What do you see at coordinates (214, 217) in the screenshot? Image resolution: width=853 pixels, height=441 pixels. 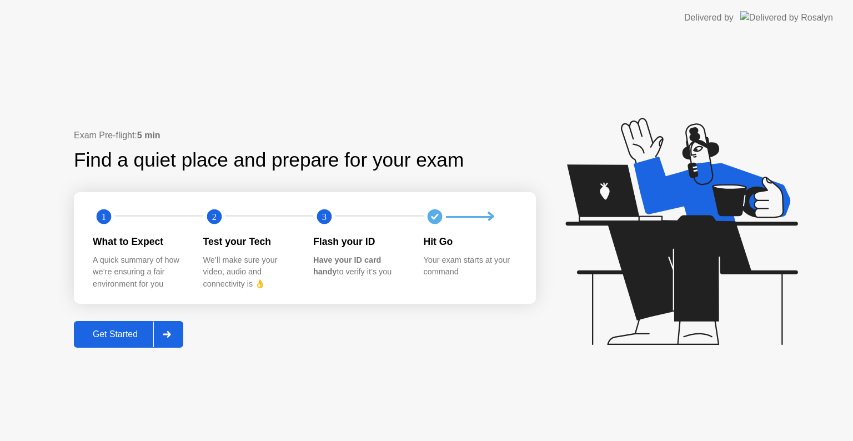 I see `text: 2` at bounding box center [214, 217].